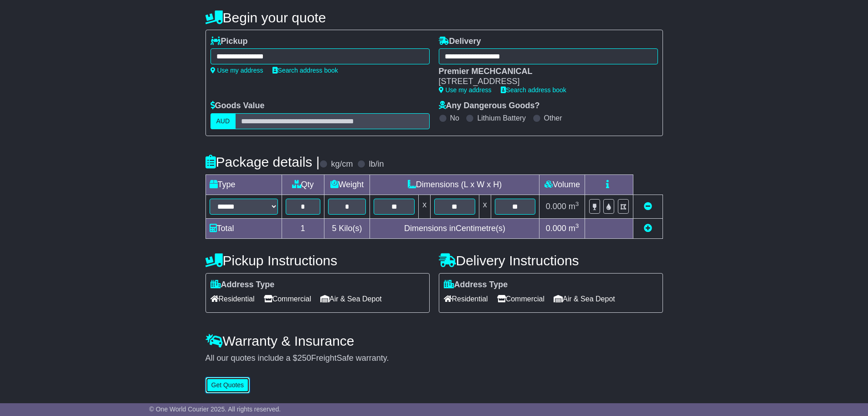  Describe the element at coordinates (455, 228) in the screenshot. I see `td: Dimensions in Centimetre(s)` at that location.